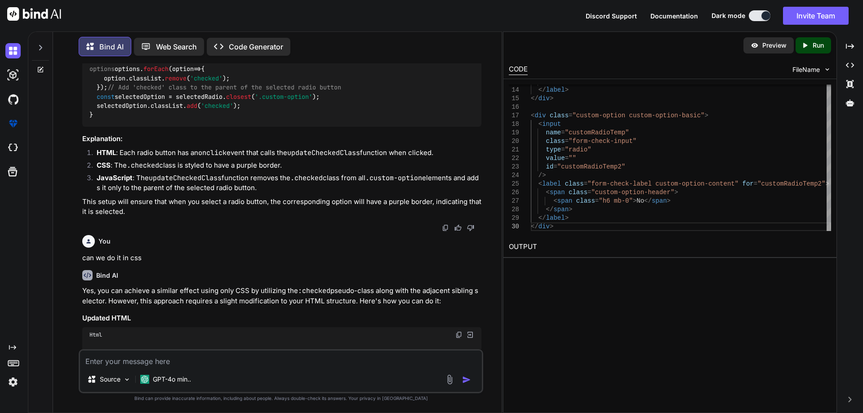  Describe the element at coordinates (183, 69) in the screenshot. I see `span: option` at that location.